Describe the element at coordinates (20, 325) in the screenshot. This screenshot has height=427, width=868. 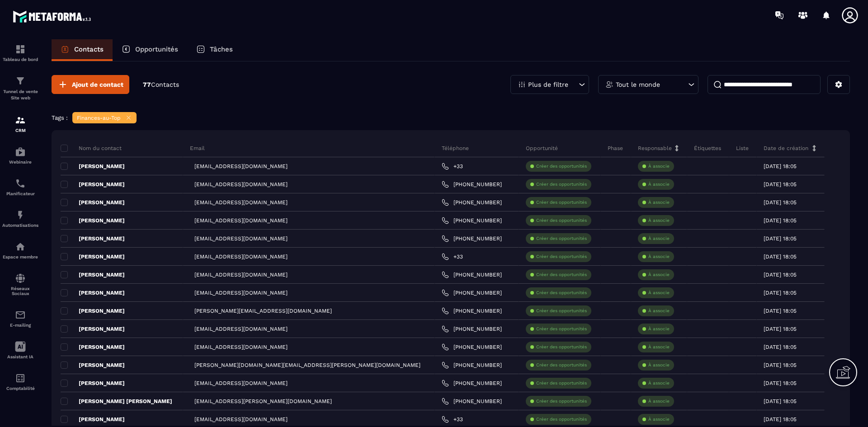
I see `p: E-mailing` at that location.